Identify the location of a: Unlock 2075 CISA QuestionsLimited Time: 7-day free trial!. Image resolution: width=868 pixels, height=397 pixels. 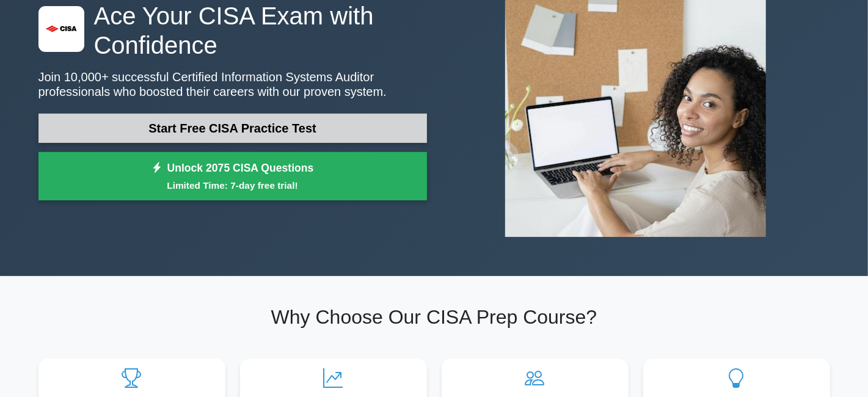
(233, 177).